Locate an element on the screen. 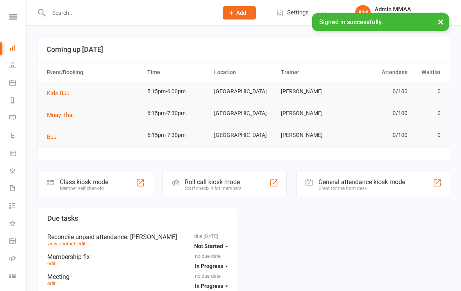  a: view contact is located at coordinates (61, 244).